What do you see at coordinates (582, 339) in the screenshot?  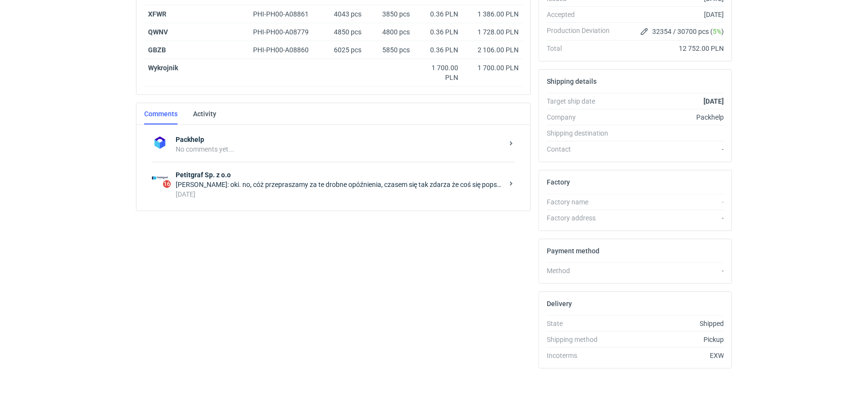 I see `div: Shipping method` at bounding box center [582, 339].